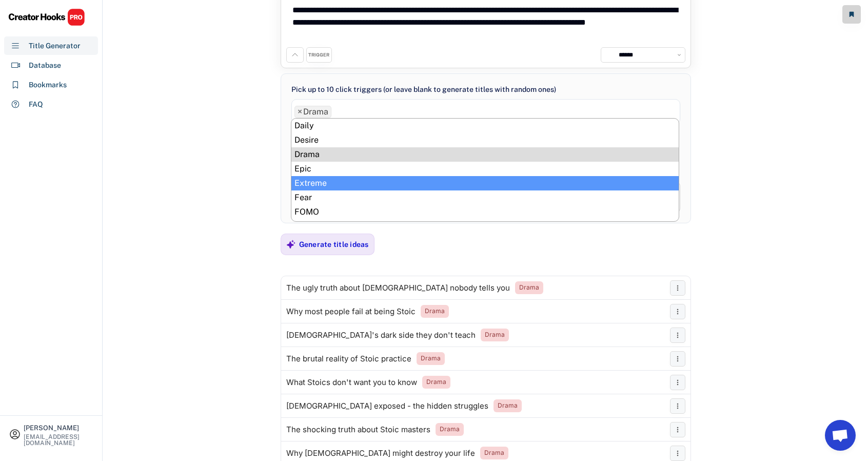 The image size is (868, 461). Describe the element at coordinates (44, 65) in the screenshot. I see `div: Database` at that location.